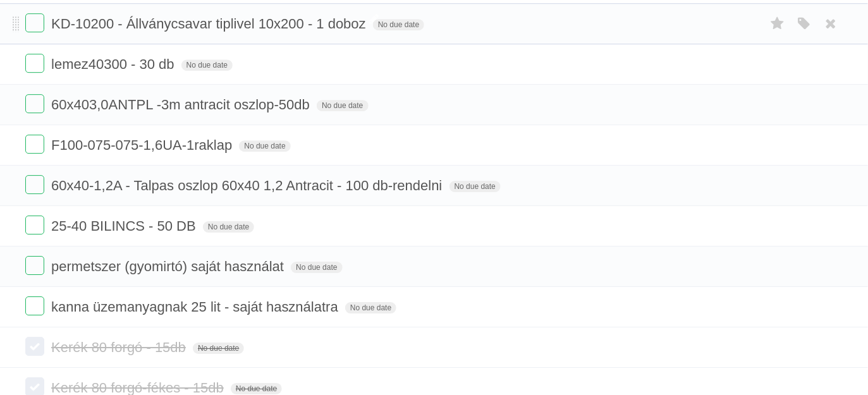 Image resolution: width=868 pixels, height=395 pixels. I want to click on span: 25-40 BILINCS - 50 DB, so click(125, 226).